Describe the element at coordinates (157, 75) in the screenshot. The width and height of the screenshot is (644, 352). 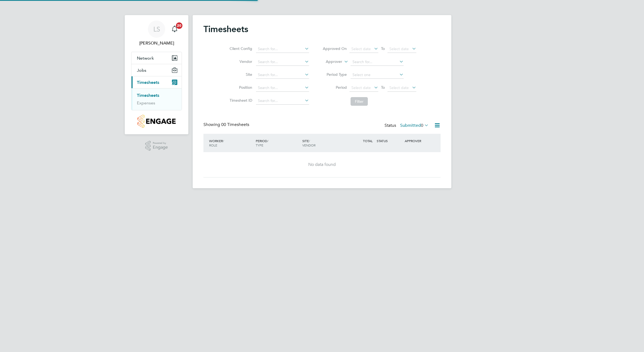
I see `nav: Main navigation` at that location.